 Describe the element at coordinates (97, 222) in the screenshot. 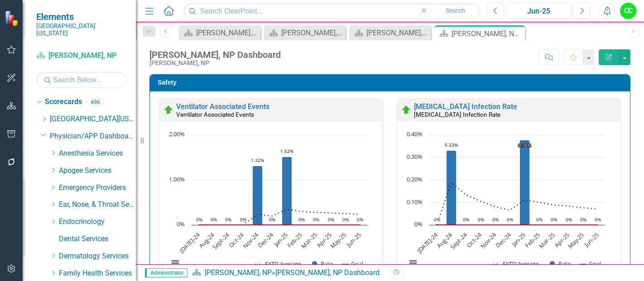

I see `a: Endocrinology` at that location.